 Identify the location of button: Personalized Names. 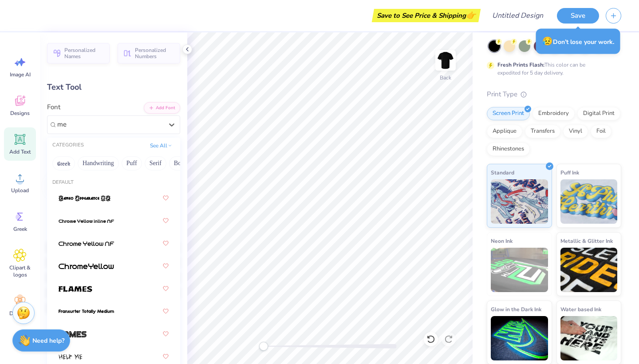
(78, 53).